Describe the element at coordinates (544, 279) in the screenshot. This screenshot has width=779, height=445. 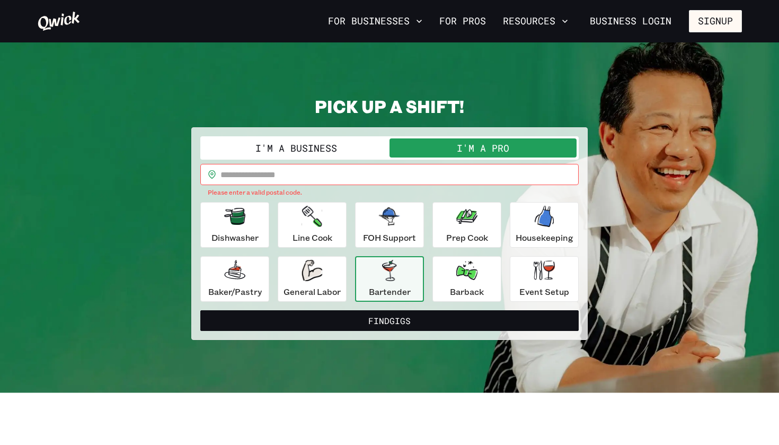
I see `button: Event Setup` at that location.